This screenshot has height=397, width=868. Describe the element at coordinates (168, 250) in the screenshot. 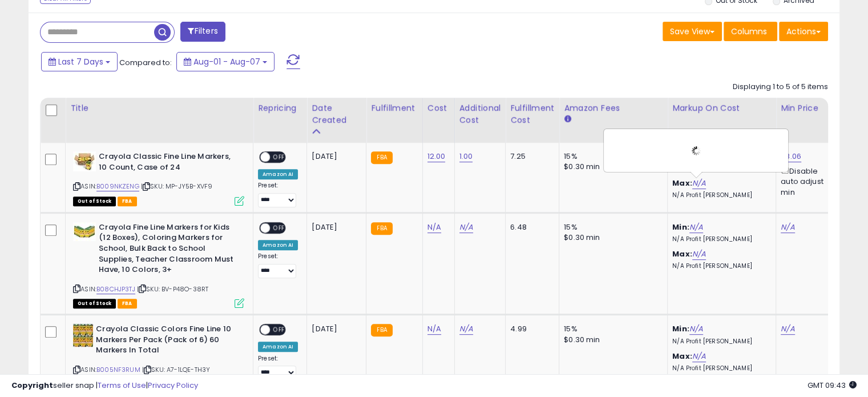

I see `b: Crayola Fine Line Markers for Kids (12 Boxes), Coloring Markers for School, Bulk Back to School S...` at that location.